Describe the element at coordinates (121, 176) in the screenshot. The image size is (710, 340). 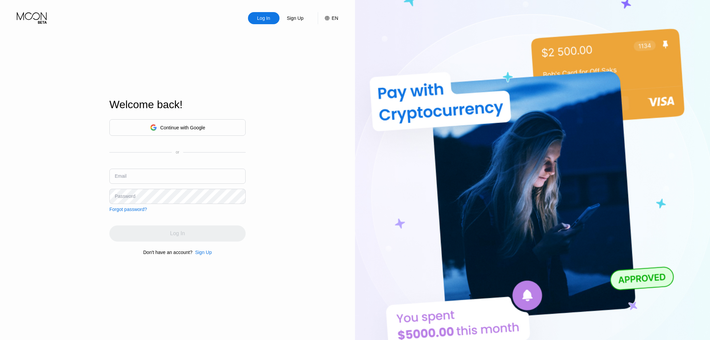
I see `div: Email` at that location.